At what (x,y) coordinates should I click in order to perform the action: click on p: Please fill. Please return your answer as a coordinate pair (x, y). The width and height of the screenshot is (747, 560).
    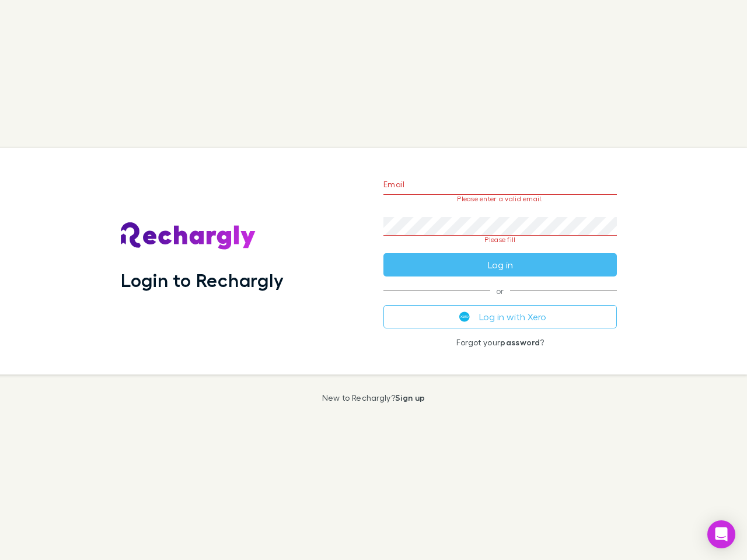
    Looking at the image, I should click on (500, 240).